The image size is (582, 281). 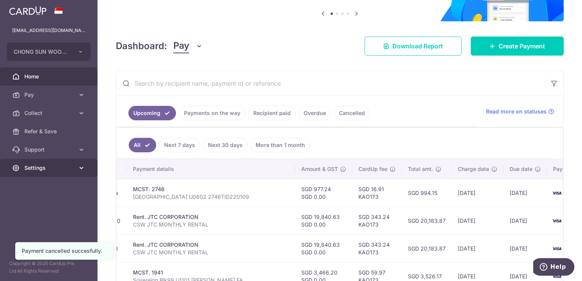 I want to click on span: Amount & GST, so click(x=320, y=169).